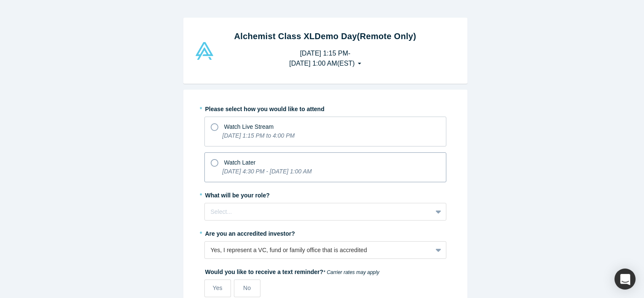 The image size is (644, 298). What do you see at coordinates (326, 36) in the screenshot?
I see `strong: Alchemist Class XL Demo Day (Remote Only)` at bounding box center [326, 36].